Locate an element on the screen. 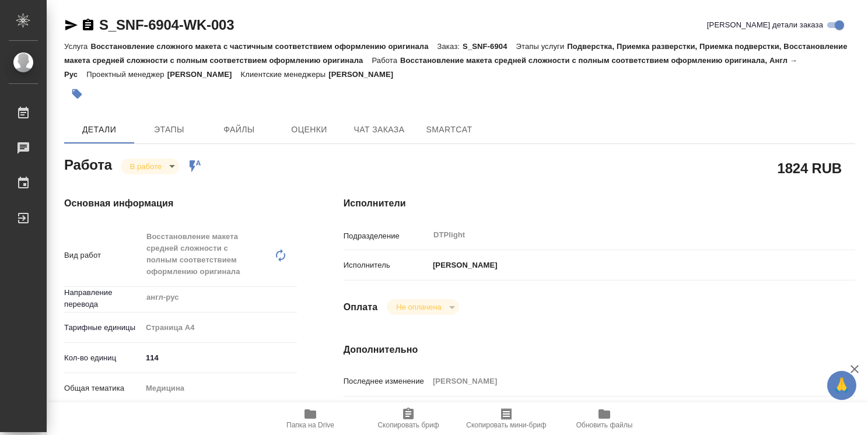 Image resolution: width=868 pixels, height=435 pixels. h4: Дополнительно is located at coordinates (599, 350).